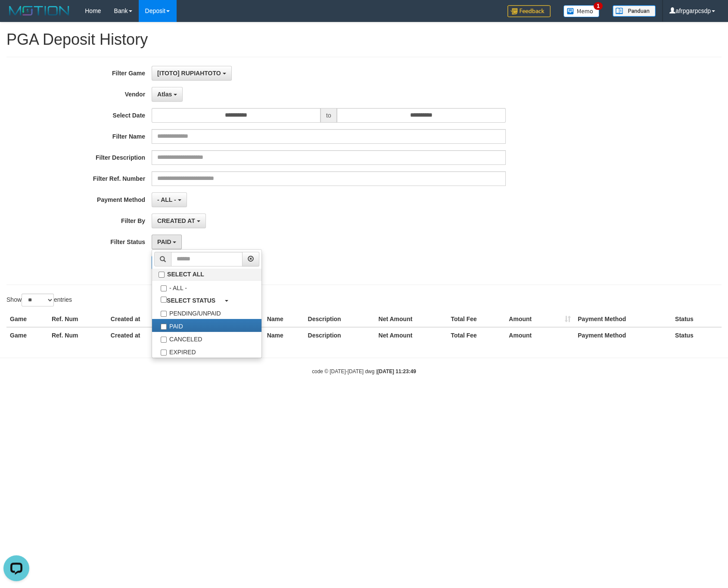 This screenshot has height=588, width=728. Describe the element at coordinates (164, 340) in the screenshot. I see `input: CANCELED` at that location.